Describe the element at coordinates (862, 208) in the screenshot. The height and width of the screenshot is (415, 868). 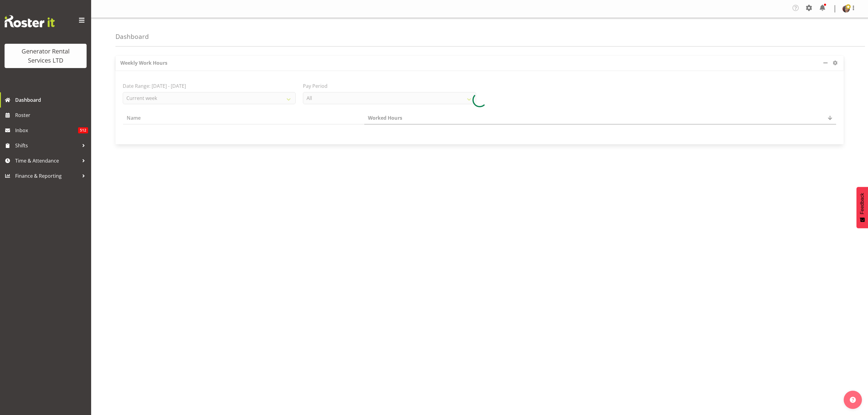
I see `button: Feedback - Show survey` at that location.